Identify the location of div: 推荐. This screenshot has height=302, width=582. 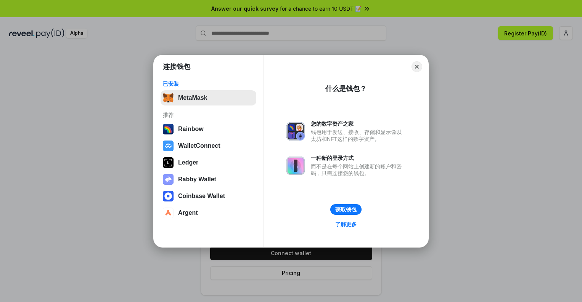
(208, 115).